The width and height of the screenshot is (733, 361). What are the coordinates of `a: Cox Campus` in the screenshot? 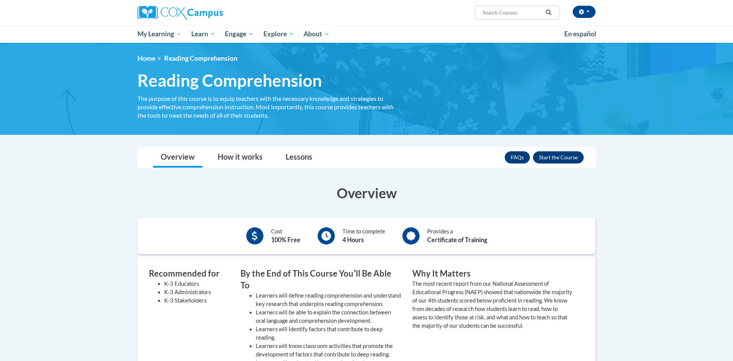 It's located at (210, 13).